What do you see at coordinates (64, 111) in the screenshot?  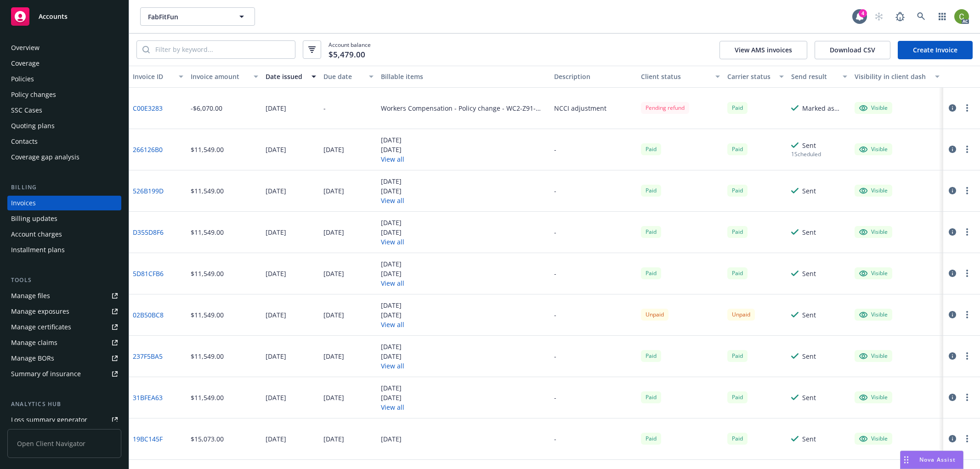 I see `a: SSC Cases` at bounding box center [64, 111].